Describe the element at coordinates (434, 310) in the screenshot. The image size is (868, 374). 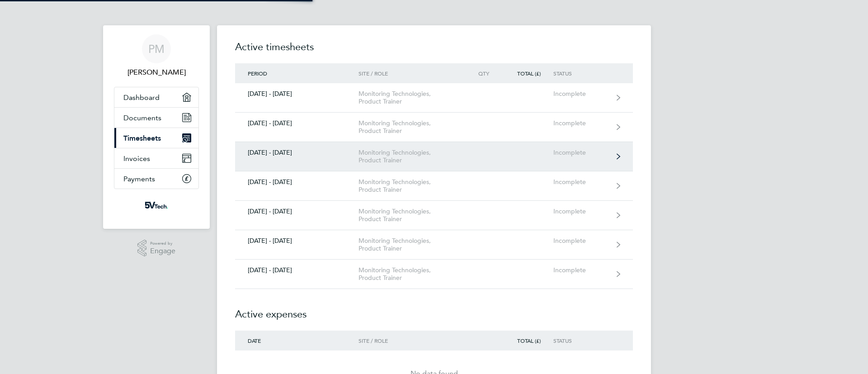
I see `h2: Active expenses` at that location.